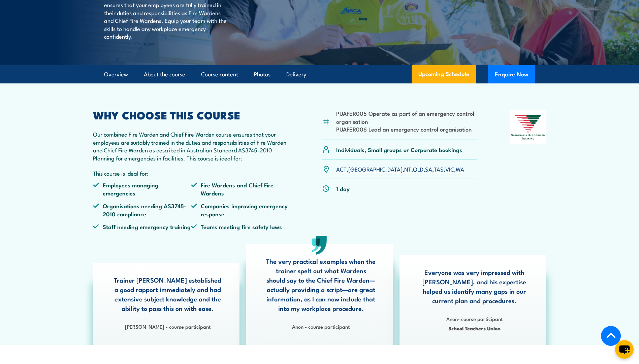 This screenshot has height=364, width=639. I want to click on p: This course is ideal for:, so click(191, 173).